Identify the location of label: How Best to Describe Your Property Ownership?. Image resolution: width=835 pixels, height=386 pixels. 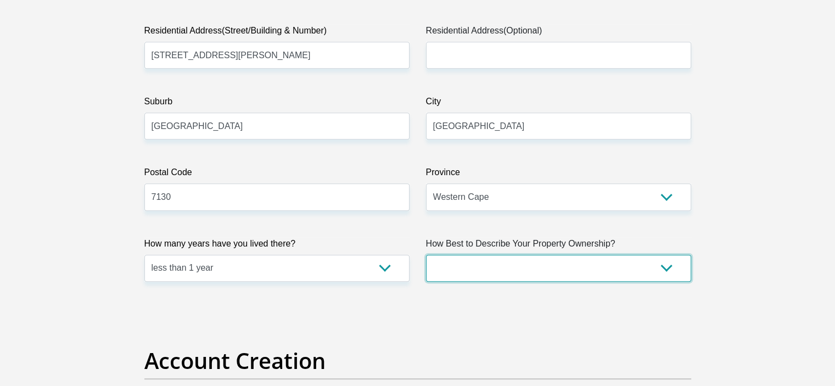
(558, 246).